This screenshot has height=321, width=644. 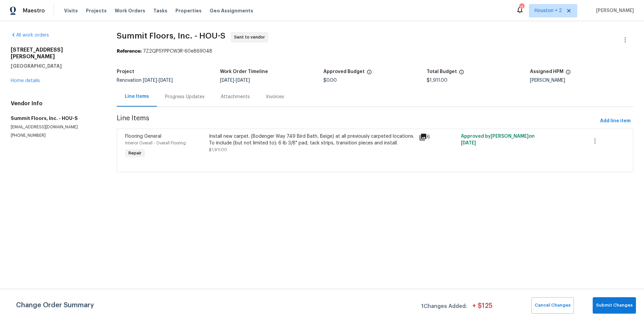 What do you see at coordinates (130, 11) in the screenshot?
I see `span: Work Orders` at bounding box center [130, 11].